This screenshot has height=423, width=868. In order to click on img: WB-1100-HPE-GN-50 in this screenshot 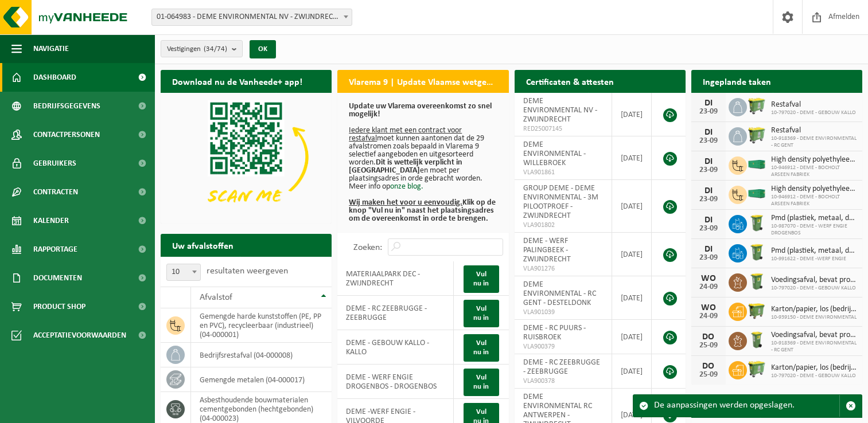, I will do `click(757, 311)`.